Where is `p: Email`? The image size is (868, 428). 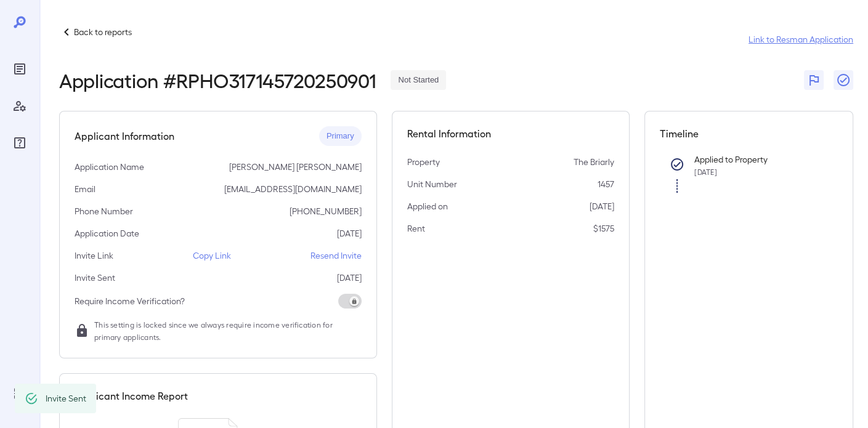 p: Email is located at coordinates (85, 189).